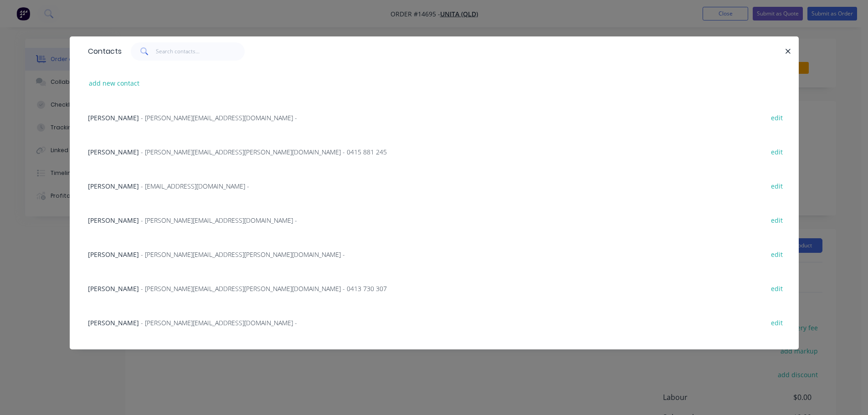  I want to click on div: Contacts, so click(103, 51).